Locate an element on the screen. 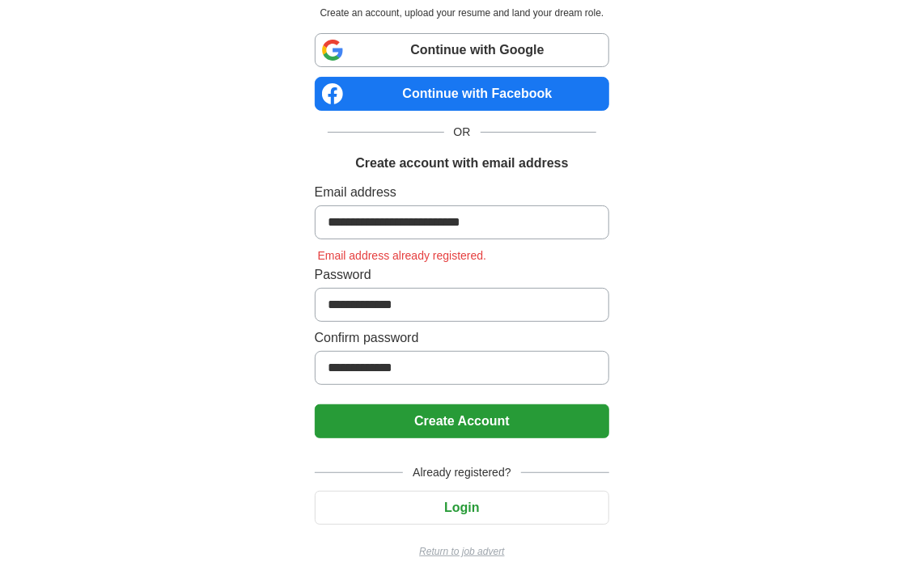  p: Return to job advert is located at coordinates (462, 551).